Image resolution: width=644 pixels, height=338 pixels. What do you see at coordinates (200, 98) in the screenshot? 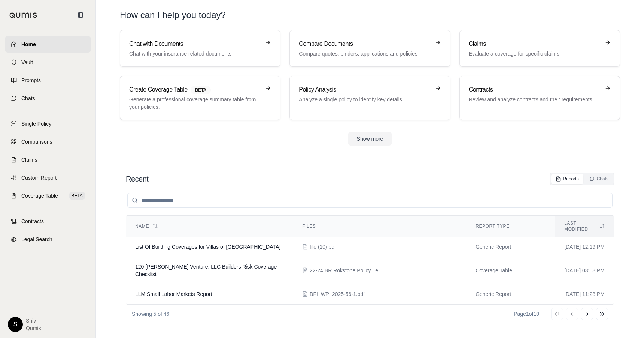
I see `a: Create Coverage TableBETAGenerate a professional coverage summary table from your policies.` at bounding box center [200, 98].